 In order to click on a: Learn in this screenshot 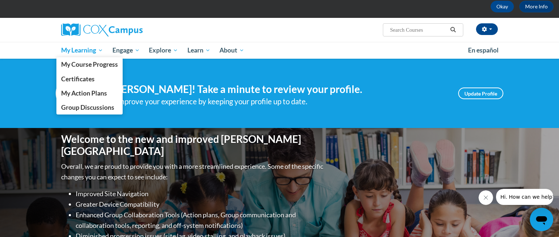, I will do `click(199, 50)`.